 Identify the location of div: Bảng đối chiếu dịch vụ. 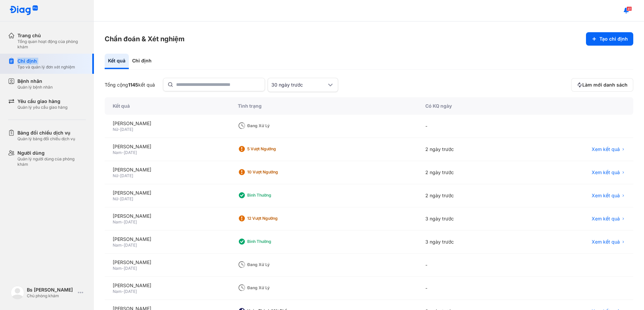
(46, 133).